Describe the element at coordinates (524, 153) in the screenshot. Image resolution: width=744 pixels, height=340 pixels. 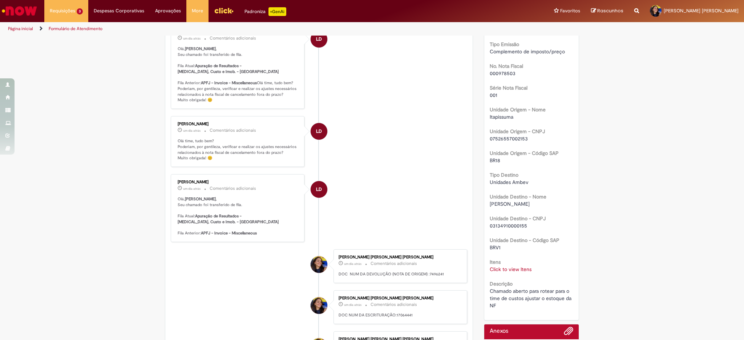
I see `b: Unidade Origem - Código SAP` at that location.